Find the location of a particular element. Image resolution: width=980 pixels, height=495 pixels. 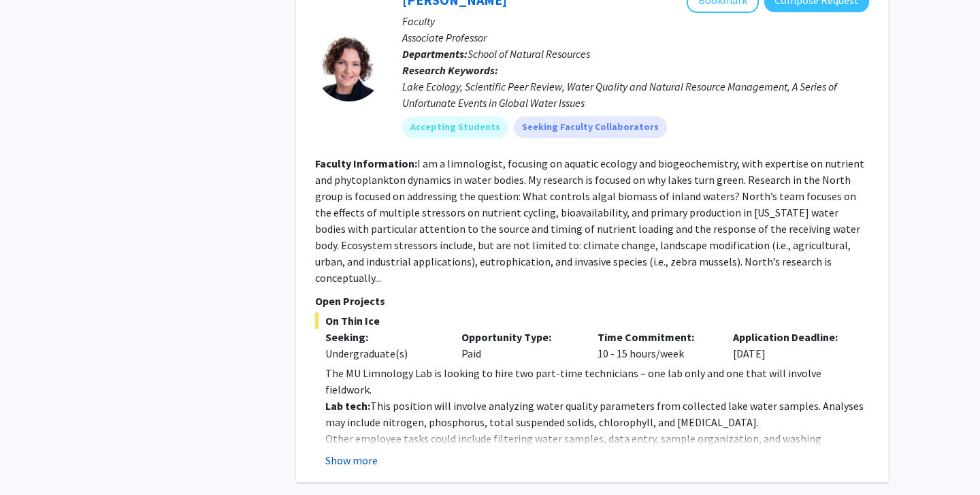

b: Faculty Information: is located at coordinates (366, 163).